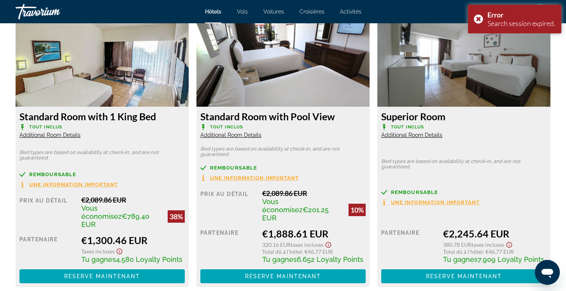 The width and height of the screenshot is (566, 291). Describe the element at coordinates (312, 12) in the screenshot. I see `a: Croisières` at that location.